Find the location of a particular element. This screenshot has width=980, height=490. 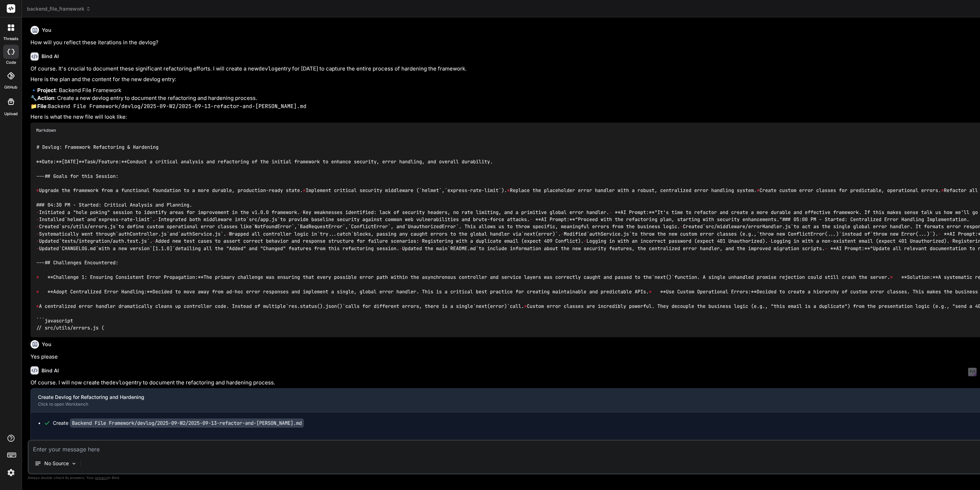

span: ## Challenges Encountered: is located at coordinates (82, 263).